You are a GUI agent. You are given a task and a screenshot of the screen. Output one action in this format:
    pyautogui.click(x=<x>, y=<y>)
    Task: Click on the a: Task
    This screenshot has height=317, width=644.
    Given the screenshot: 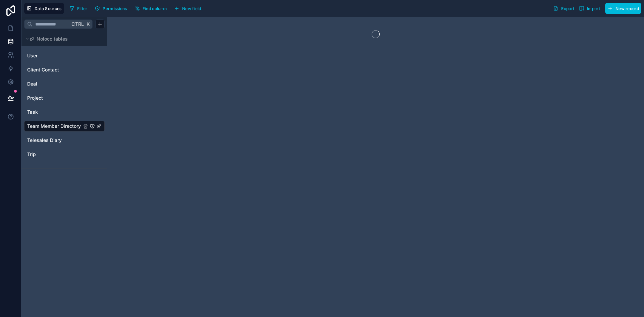 What is the action you would take?
    pyautogui.click(x=54, y=112)
    